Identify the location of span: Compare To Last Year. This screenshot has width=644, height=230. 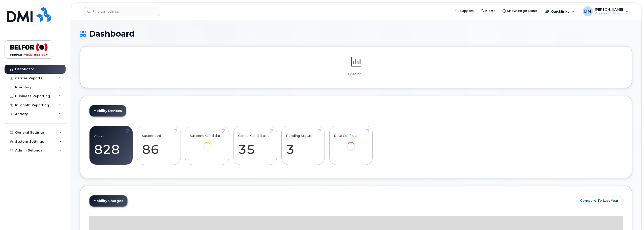
(599, 200).